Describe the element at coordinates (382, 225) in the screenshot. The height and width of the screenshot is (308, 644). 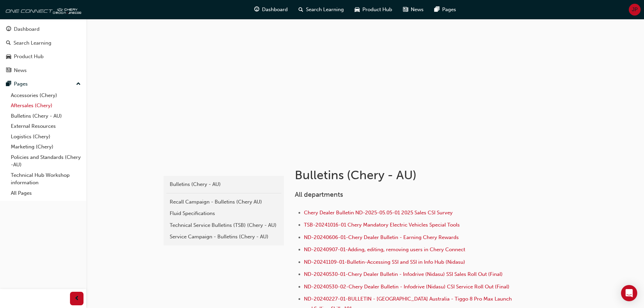
I see `span: TSB-20241016-01 Chery Mandatory Electric Vehicles Special Tools` at that location.